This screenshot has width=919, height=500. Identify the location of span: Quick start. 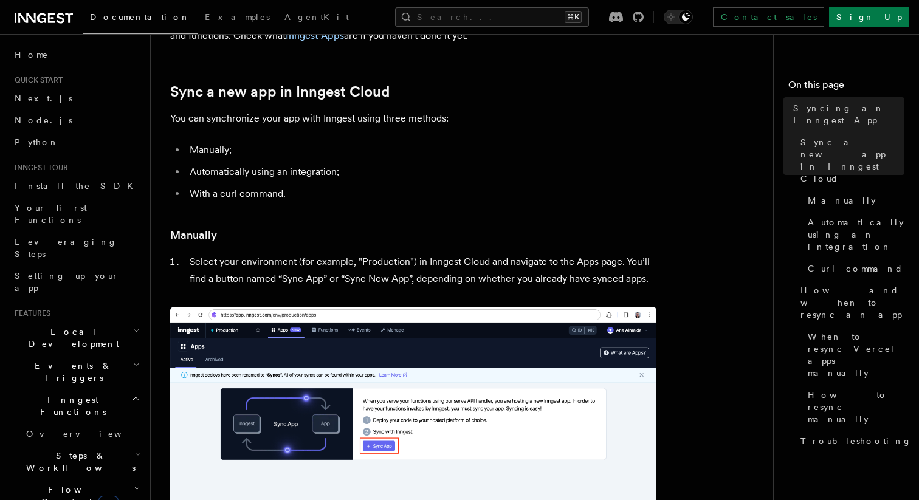
(36, 80).